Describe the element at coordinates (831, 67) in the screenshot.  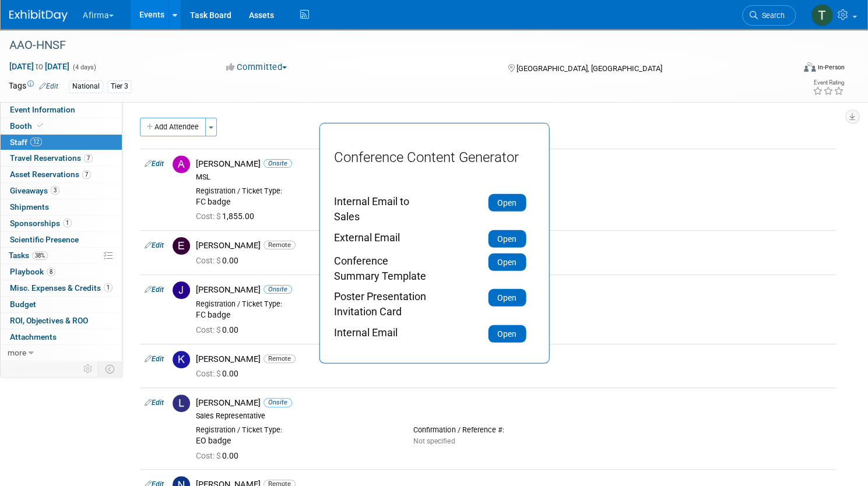
I see `div: In-Person` at that location.